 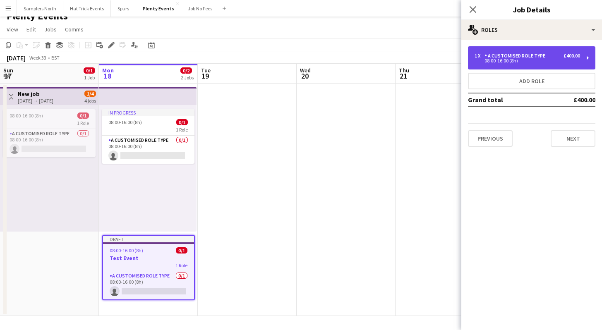 What do you see at coordinates (12, 29) in the screenshot?
I see `a: View` at bounding box center [12, 29].